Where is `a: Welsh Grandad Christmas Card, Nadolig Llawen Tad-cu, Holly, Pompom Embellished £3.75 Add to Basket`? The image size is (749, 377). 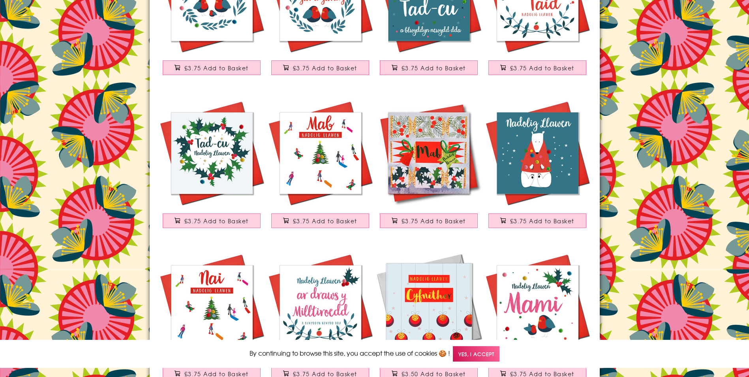 a: Welsh Grandad Christmas Card, Nadolig Llawen Tad-cu, Holly, Pompom Embellished £3.75 Add to Basket is located at coordinates (212, 167).